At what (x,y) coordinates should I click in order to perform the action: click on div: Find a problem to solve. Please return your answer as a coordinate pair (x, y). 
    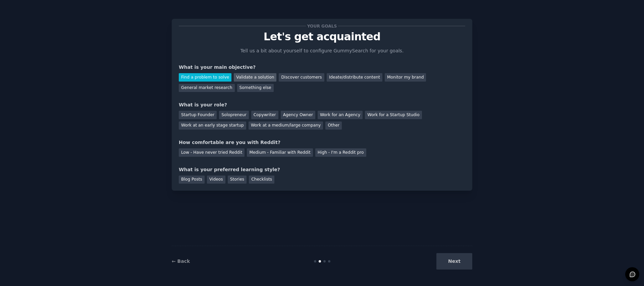
    Looking at the image, I should click on (205, 77).